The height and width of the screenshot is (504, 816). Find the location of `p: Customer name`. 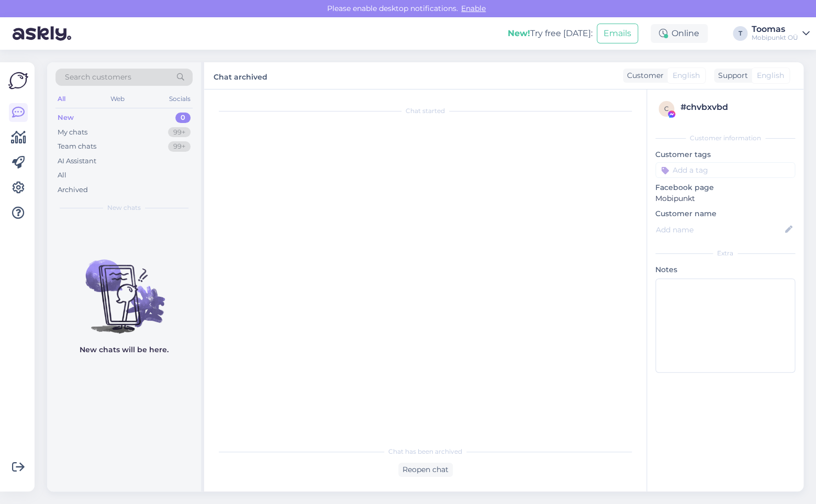

p: Customer name is located at coordinates (725, 214).